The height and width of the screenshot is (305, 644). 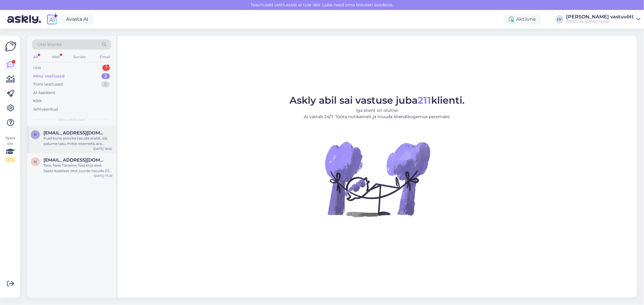 What do you see at coordinates (35, 57) in the screenshot?
I see `div: All` at bounding box center [35, 57].